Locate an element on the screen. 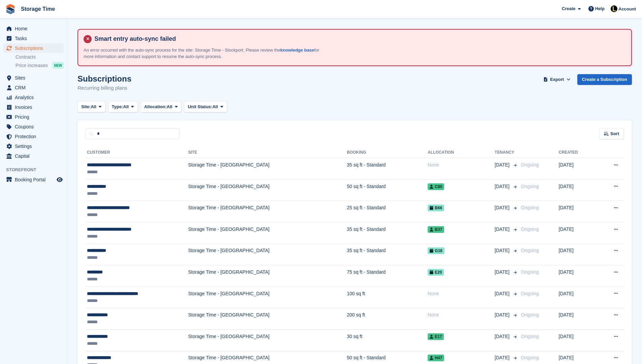  a: Preview store is located at coordinates (60, 179).